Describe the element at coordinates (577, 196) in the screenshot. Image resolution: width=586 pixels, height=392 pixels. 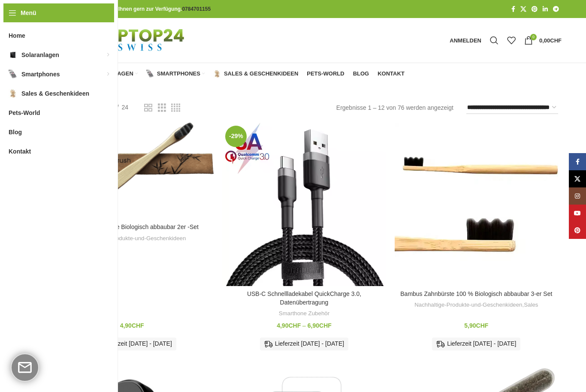
I see `a: Instagram Social Link` at that location.